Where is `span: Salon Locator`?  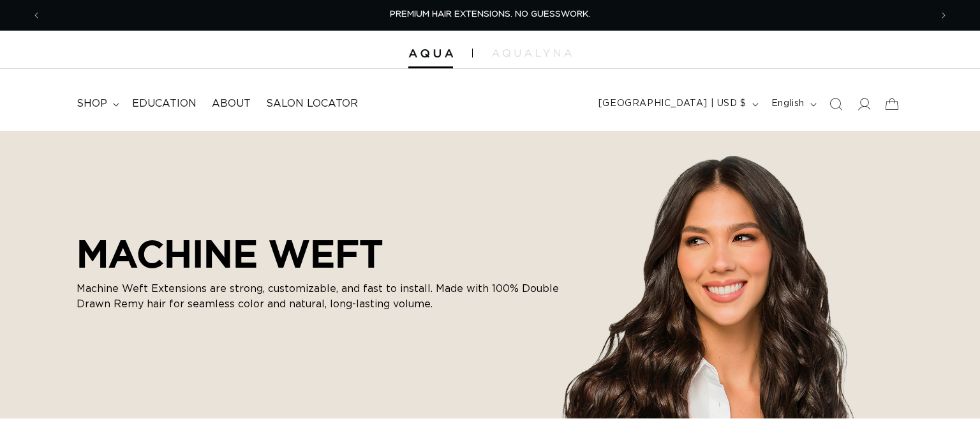 span: Salon Locator is located at coordinates (312, 103).